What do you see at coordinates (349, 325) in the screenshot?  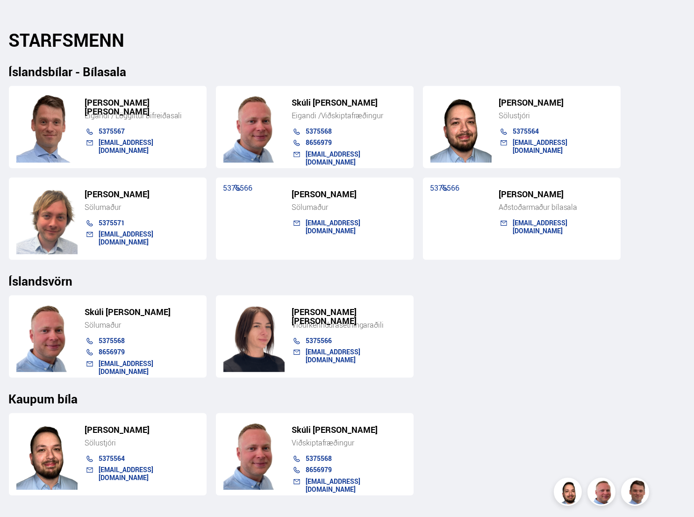 I see `div: Viðurkenndur` at bounding box center [349, 325].